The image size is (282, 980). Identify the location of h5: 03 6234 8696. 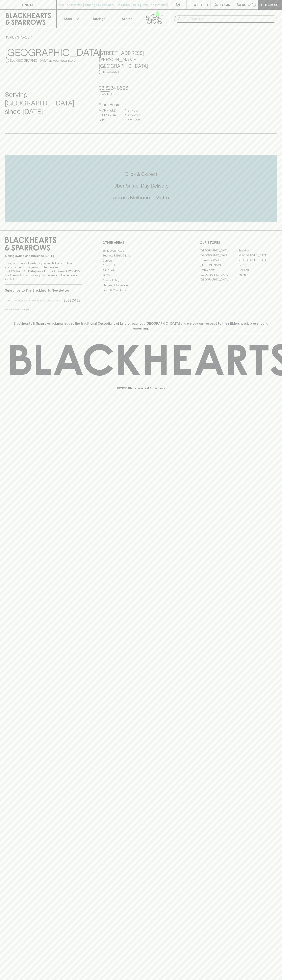
(141, 88).